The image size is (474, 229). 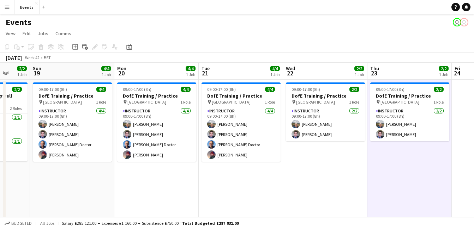 I want to click on span: 23, so click(x=374, y=73).